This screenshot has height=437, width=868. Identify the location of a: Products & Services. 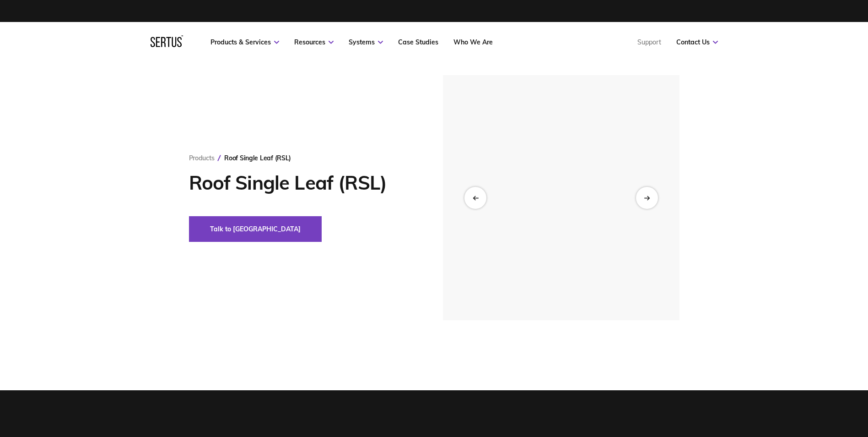
(245, 42).